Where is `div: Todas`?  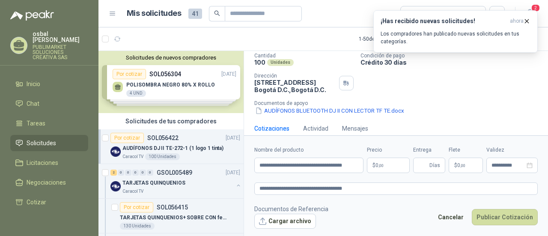 div: Todas is located at coordinates (415, 14).